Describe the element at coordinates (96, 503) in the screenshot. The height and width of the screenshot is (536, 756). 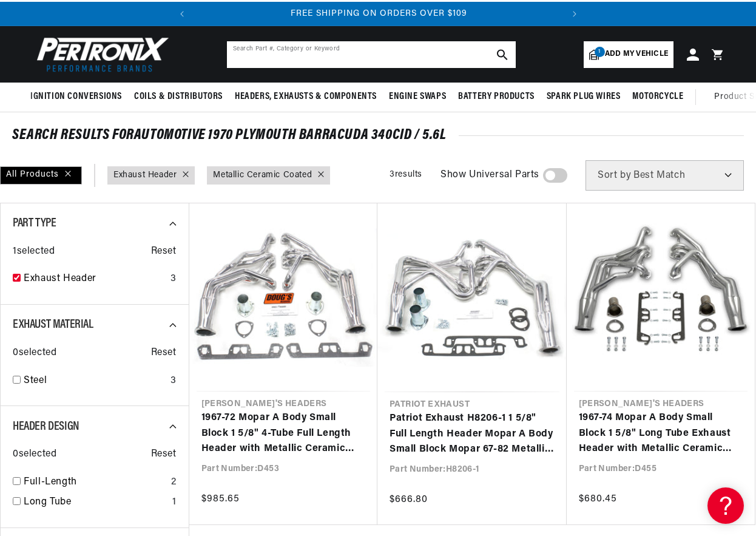
I see `a: Long Tube` at that location.